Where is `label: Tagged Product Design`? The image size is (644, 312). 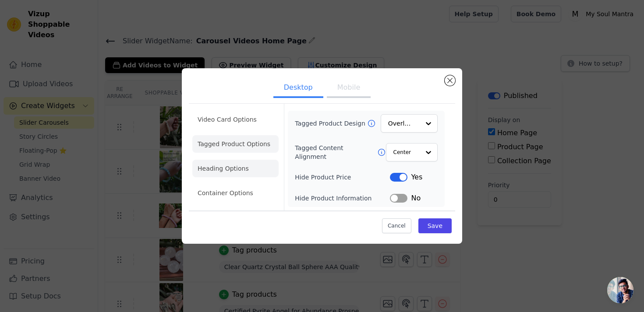 label: Tagged Product Design is located at coordinates (331, 124).